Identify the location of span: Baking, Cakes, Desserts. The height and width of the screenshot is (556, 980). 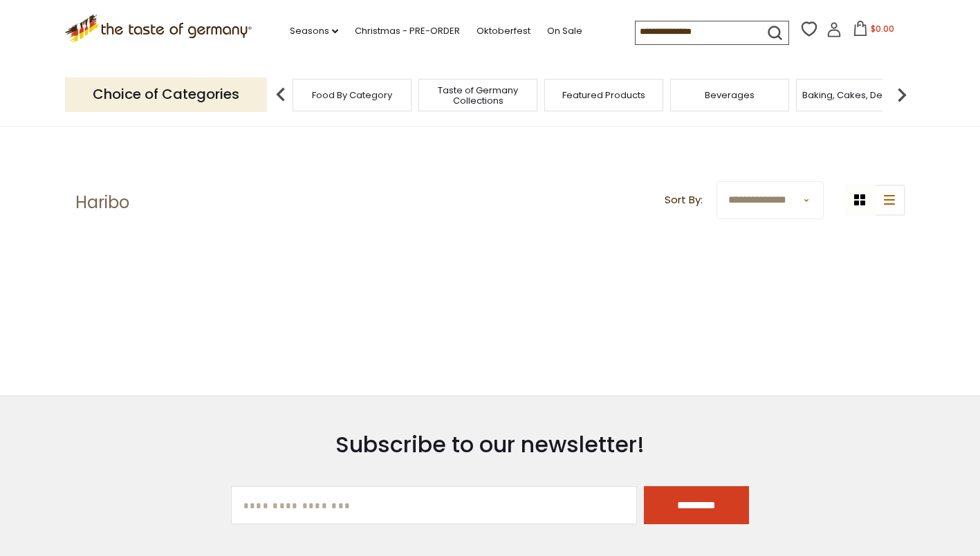
(856, 95).